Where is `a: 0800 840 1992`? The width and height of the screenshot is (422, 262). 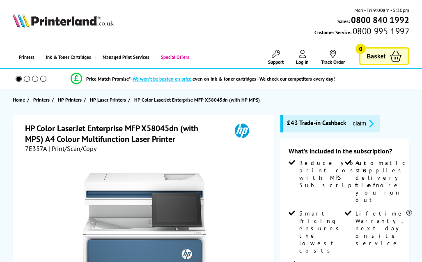
a: 0800 840 1992 is located at coordinates (379, 20).